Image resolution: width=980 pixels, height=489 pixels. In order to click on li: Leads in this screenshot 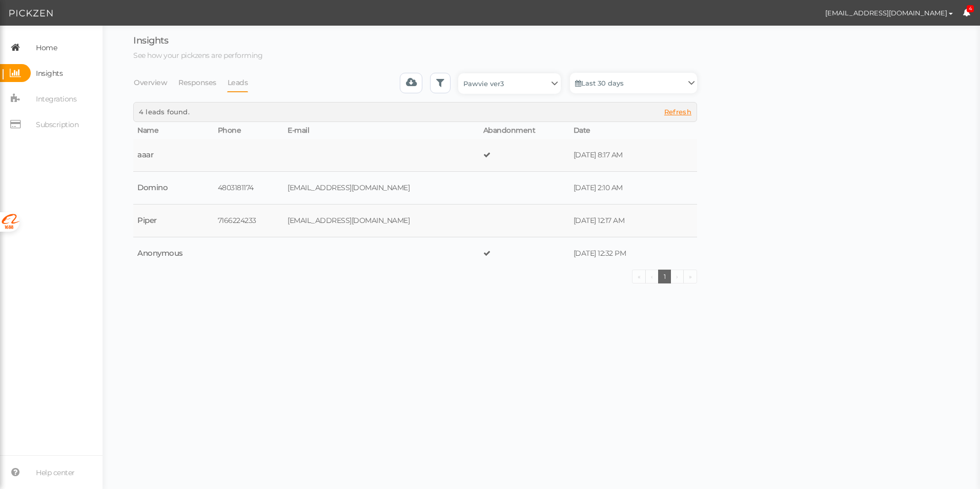, I will do `click(243, 83)`.